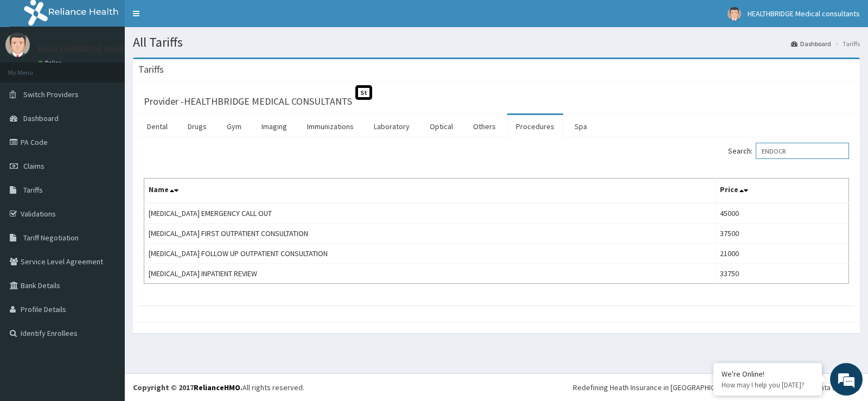 Image resolution: width=868 pixels, height=401 pixels. I want to click on span: St, so click(363, 92).